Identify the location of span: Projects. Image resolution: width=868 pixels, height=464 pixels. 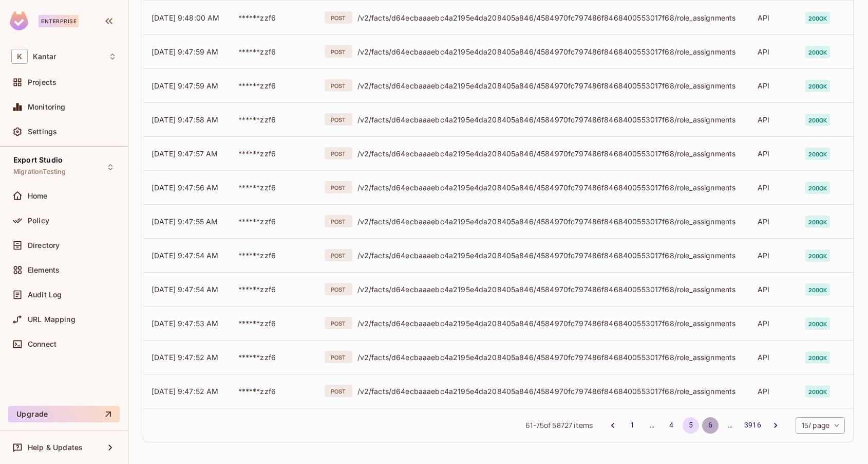
(42, 82).